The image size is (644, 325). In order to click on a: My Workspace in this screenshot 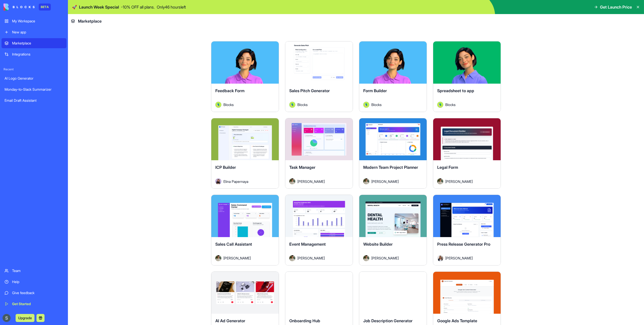, I will do `click(34, 21)`.